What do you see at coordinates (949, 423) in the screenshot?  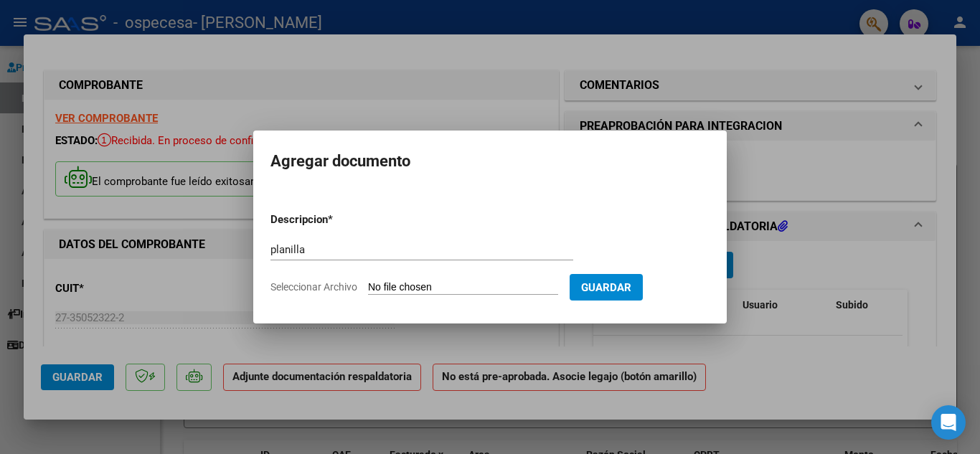 I see `div: Open Intercom Messenger` at bounding box center [949, 423].